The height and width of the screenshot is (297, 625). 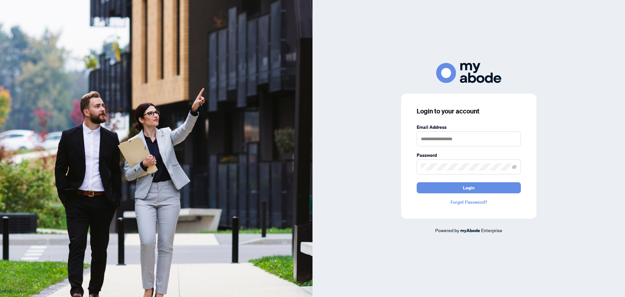 What do you see at coordinates (469, 202) in the screenshot?
I see `a: Forgot Password?` at bounding box center [469, 202].